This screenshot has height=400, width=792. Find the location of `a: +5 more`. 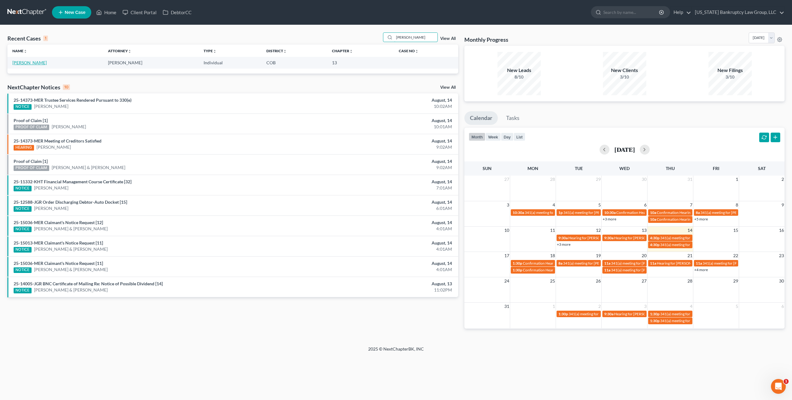

a: +5 more is located at coordinates (701, 219).